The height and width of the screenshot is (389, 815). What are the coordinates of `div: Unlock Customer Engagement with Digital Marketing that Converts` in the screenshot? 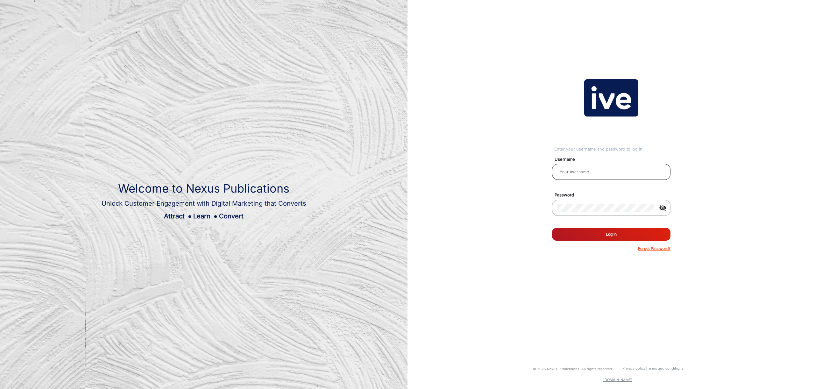 It's located at (204, 203).